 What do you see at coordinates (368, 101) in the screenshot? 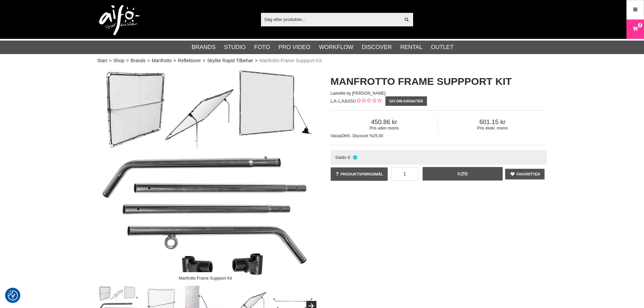
I see `div: Kundebed&#248;mmelse: 0` at bounding box center [368, 101].